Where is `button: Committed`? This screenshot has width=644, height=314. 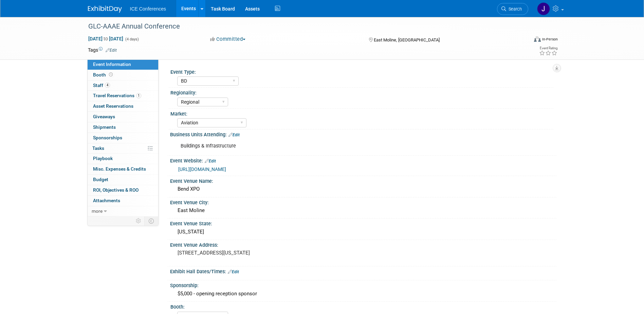 button: Committed is located at coordinates (228, 39).